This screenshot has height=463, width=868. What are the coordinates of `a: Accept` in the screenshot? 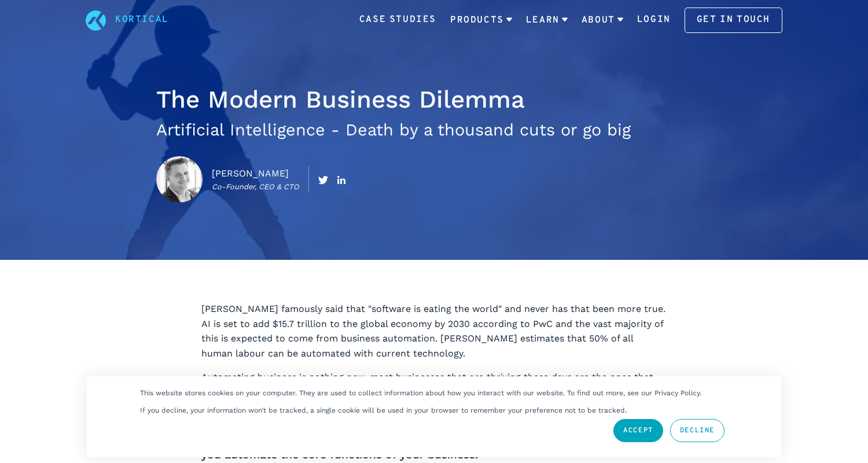 It's located at (638, 431).